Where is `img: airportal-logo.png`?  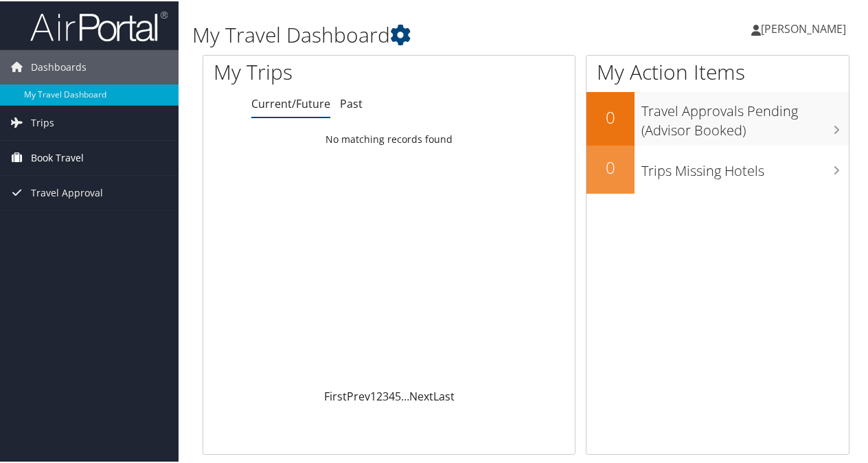 img: airportal-logo.png is located at coordinates (99, 25).